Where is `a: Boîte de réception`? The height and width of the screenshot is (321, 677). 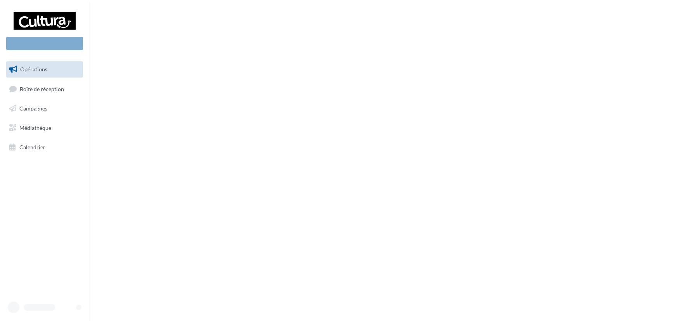
a: Boîte de réception is located at coordinates (45, 89).